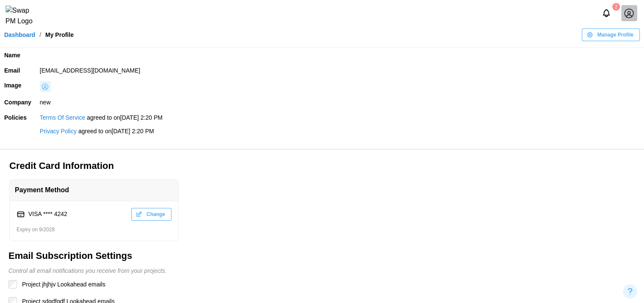 Image resolution: width=644 pixels, height=303 pixels. What do you see at coordinates (611, 35) in the screenshot?
I see `button: Manage Profile` at bounding box center [611, 35].